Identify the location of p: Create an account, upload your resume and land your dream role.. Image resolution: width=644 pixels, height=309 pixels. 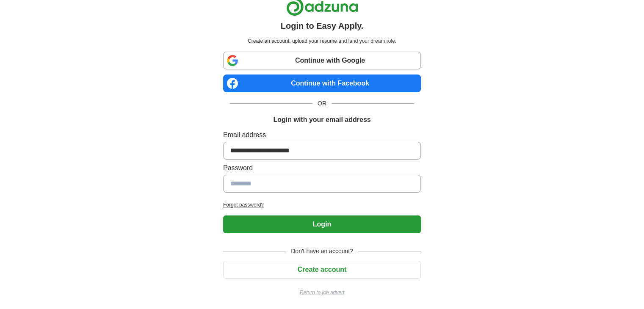
(322, 41).